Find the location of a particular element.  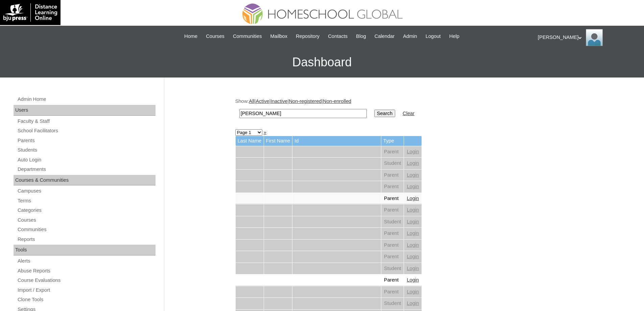

a: Abuse Reports is located at coordinates (86, 270).